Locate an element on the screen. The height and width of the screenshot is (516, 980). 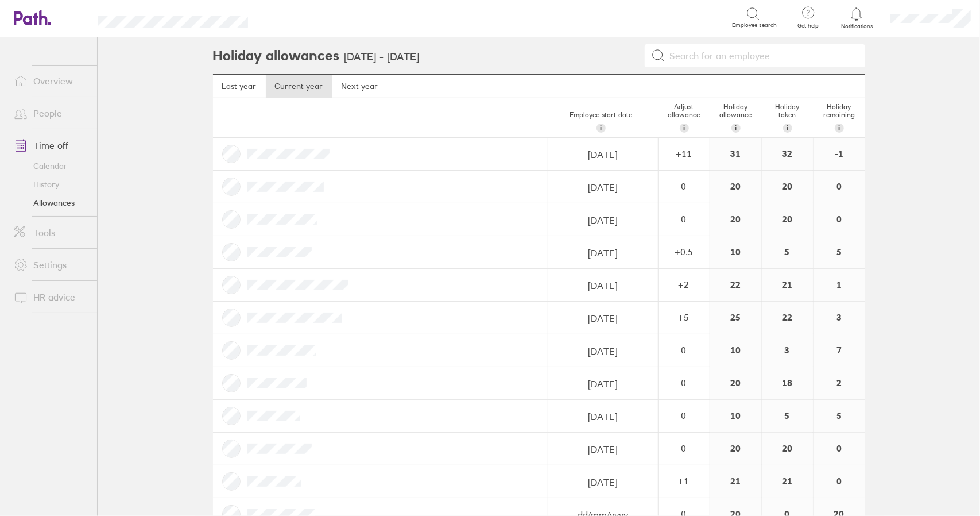
div: + 5 is located at coordinates (684, 318).